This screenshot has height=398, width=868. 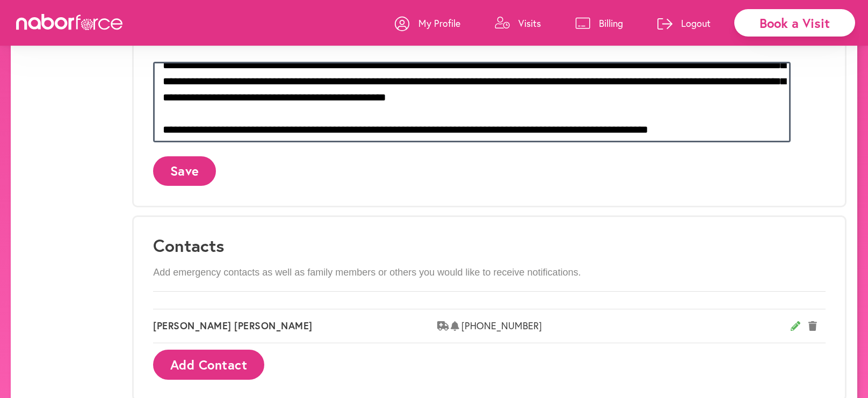 I want to click on p: My Profile, so click(x=439, y=23).